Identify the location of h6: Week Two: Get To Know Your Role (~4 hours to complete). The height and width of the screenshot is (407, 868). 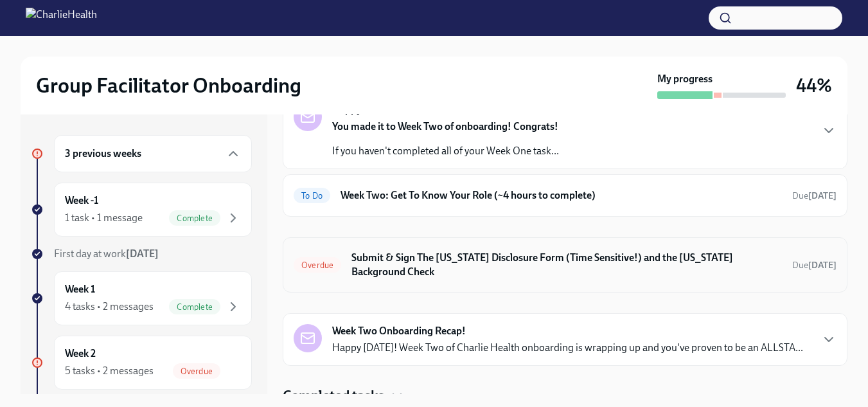
(561, 195).